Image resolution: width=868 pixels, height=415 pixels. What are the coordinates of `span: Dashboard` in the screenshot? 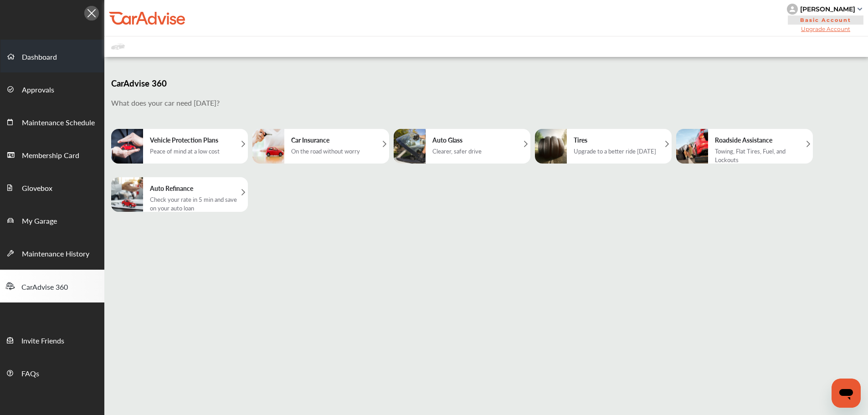 It's located at (39, 57).